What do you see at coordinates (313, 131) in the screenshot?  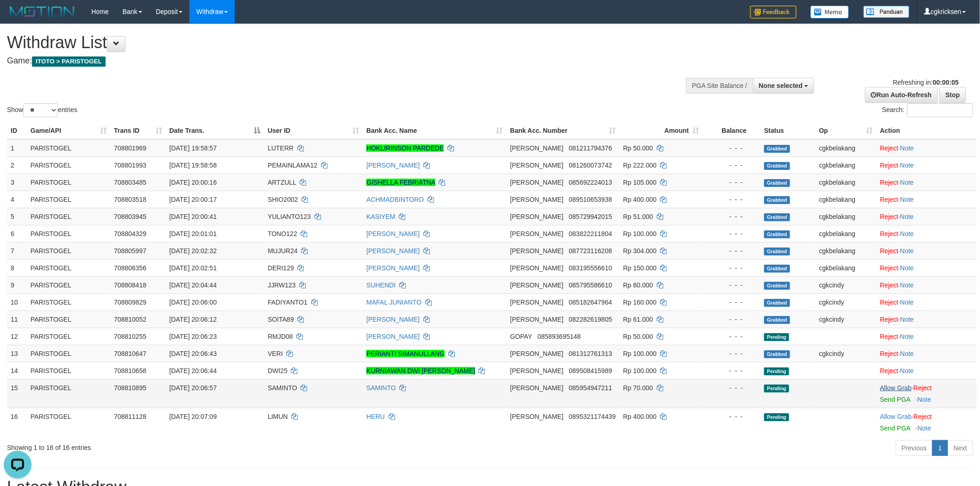 I see `th: User ID: activate to sort column ascending` at bounding box center [313, 131].